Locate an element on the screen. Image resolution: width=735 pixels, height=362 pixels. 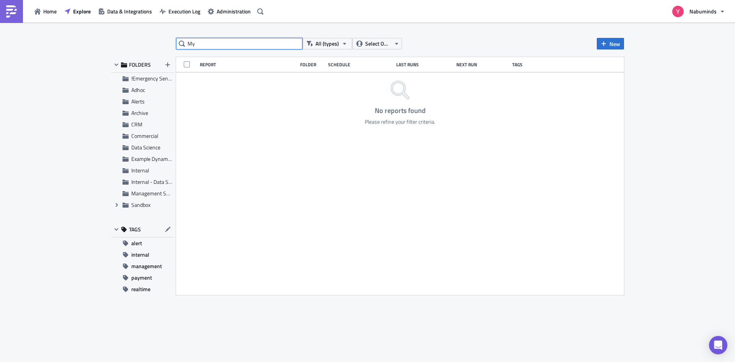
img: PushMetrics is located at coordinates (11, 11).